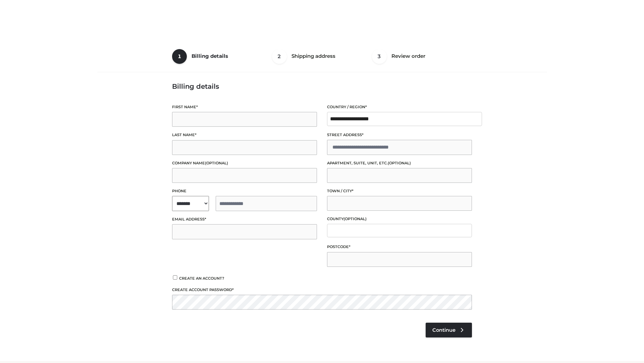 The height and width of the screenshot is (363, 644). Describe the element at coordinates (314, 56) in the screenshot. I see `span: Shipping address` at that location.